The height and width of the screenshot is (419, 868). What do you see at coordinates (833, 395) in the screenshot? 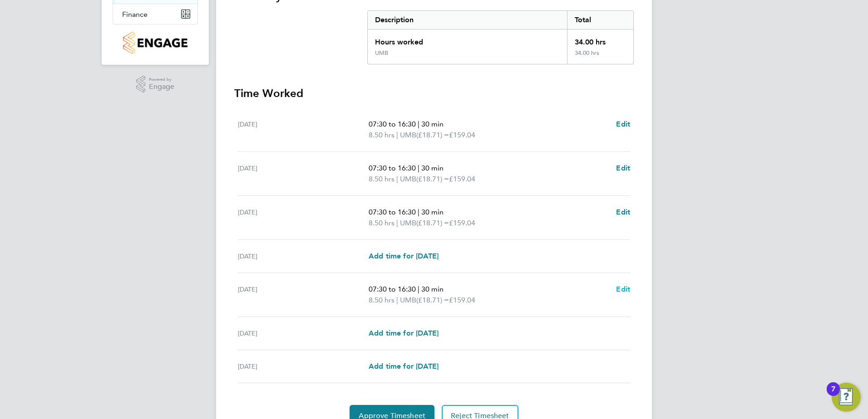
I see `div: 7` at bounding box center [833, 395].